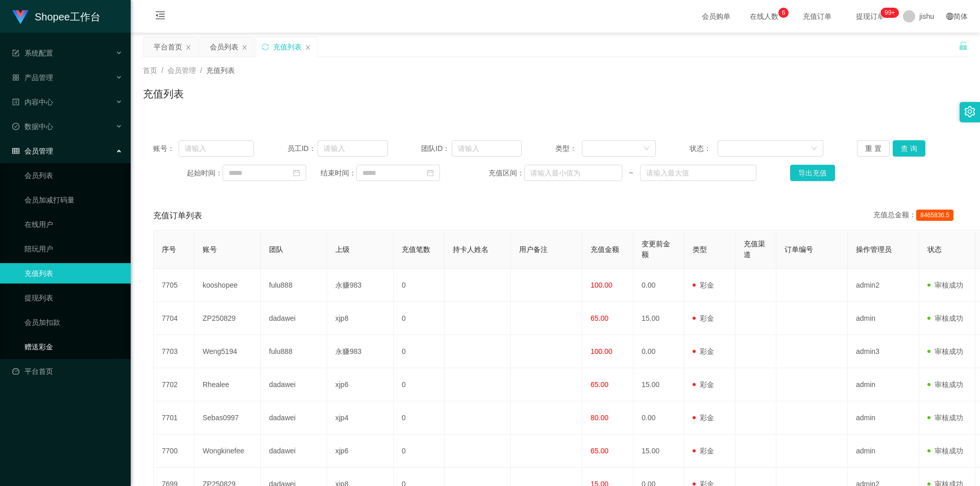 This screenshot has width=980, height=486. Describe the element at coordinates (700, 249) in the screenshot. I see `span: 类型` at that location.